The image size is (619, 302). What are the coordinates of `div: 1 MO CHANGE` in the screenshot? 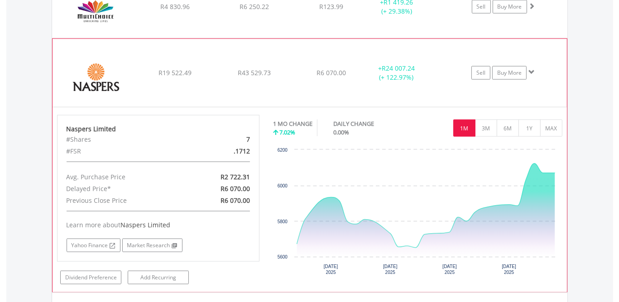 It's located at (293, 124).